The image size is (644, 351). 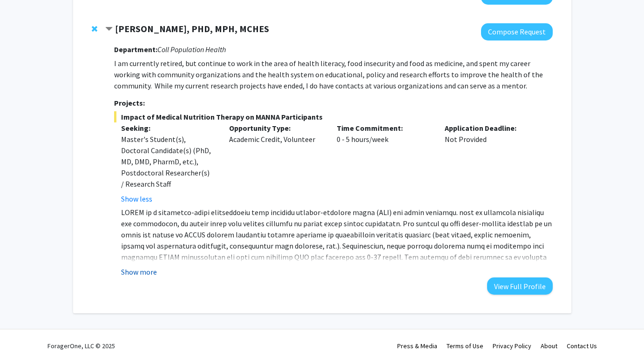 What do you see at coordinates (549, 346) in the screenshot?
I see `a: About` at bounding box center [549, 346].